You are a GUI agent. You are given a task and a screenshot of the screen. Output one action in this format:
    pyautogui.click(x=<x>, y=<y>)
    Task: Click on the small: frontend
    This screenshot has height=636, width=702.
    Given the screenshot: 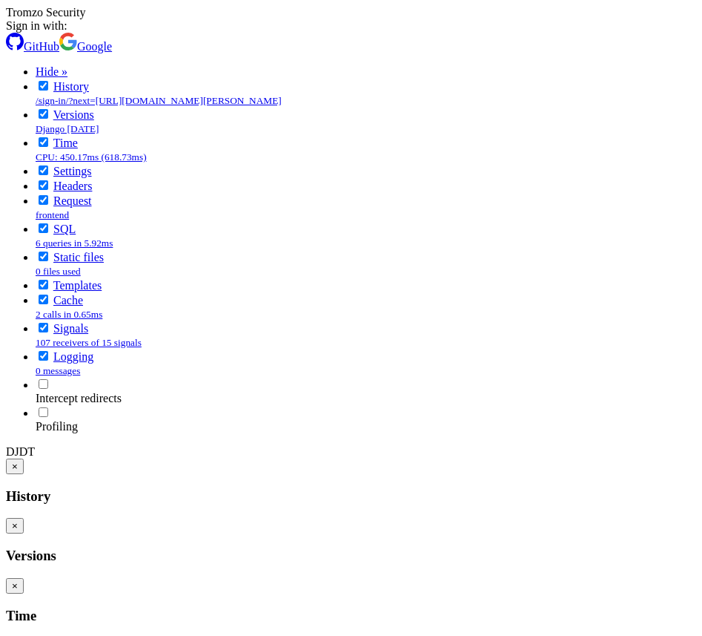 What is the action you would take?
    pyautogui.click(x=52, y=214)
    